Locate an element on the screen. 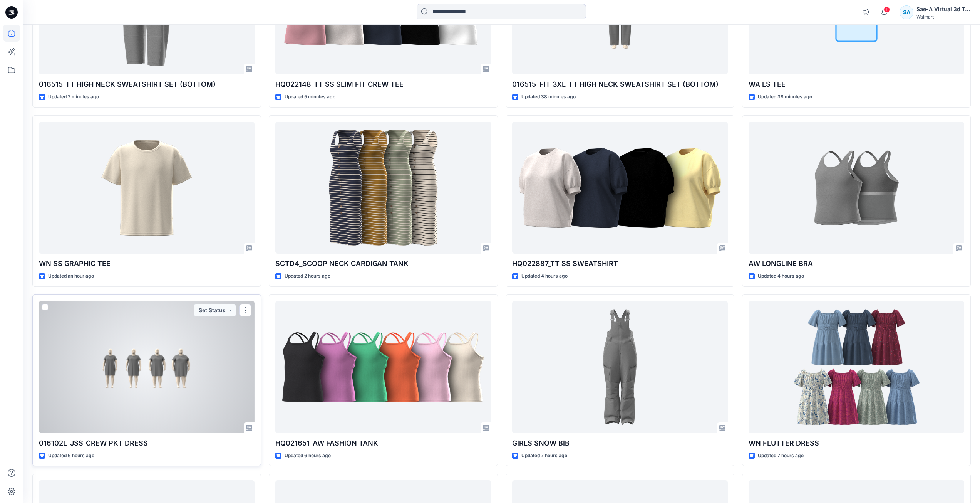  div: Walmart is located at coordinates (944, 17).